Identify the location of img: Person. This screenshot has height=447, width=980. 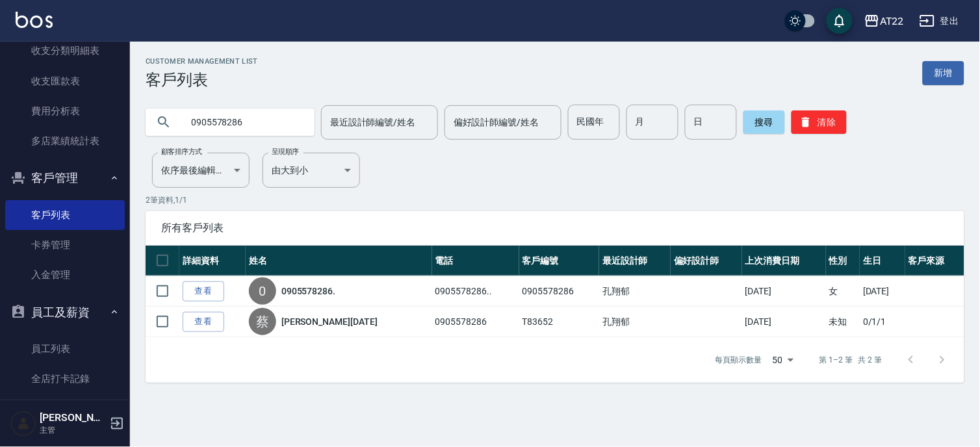
(23, 423).